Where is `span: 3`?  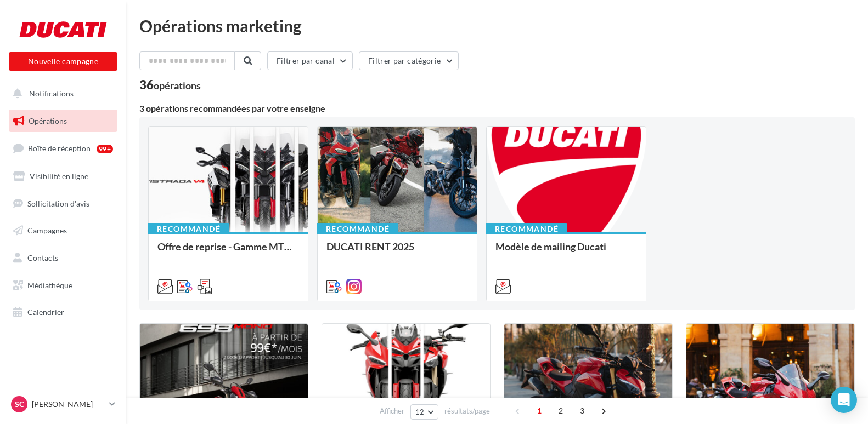 span: 3 is located at coordinates (582, 411).